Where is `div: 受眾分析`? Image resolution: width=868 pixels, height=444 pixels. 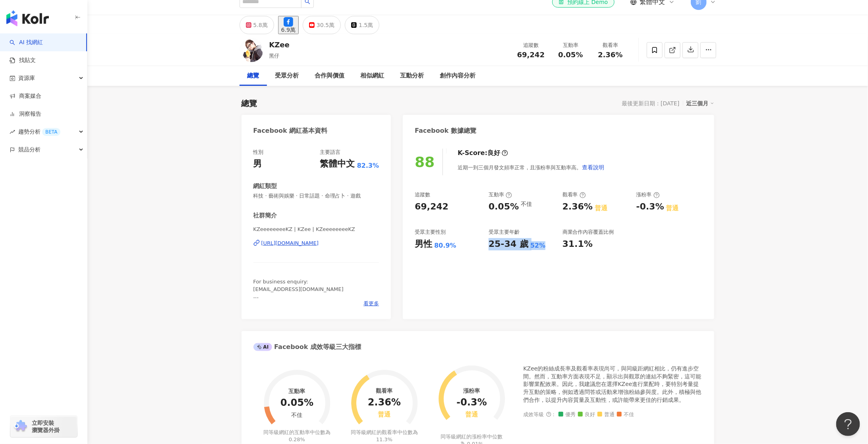 div: 受眾分析 is located at coordinates (287, 76).